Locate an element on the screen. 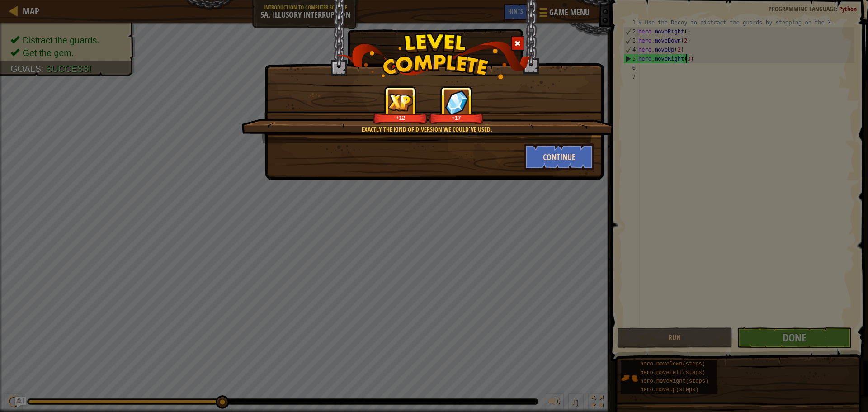 Image resolution: width=868 pixels, height=412 pixels. img: level_complete.png is located at coordinates (434, 56).